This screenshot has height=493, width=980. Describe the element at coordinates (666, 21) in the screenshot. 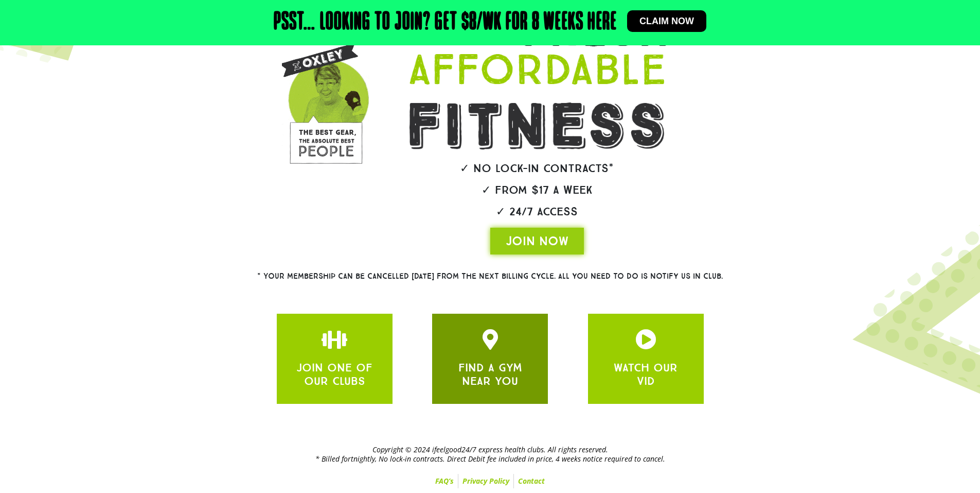

I see `a: Claim now` at that location.